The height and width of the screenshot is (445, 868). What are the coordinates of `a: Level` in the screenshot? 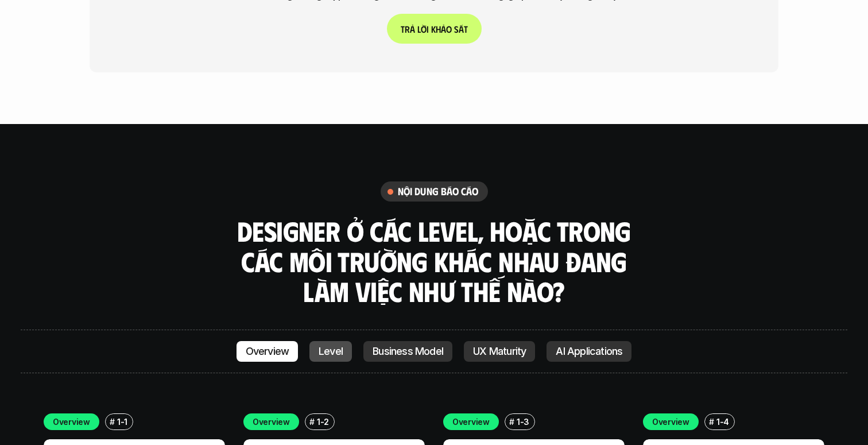 It's located at (331, 351).